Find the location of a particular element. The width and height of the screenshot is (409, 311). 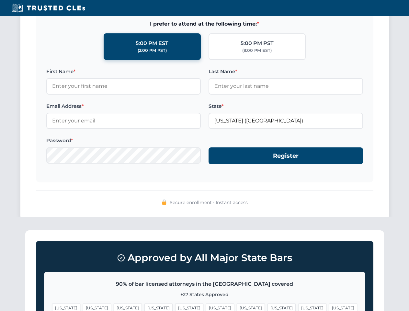

label: Last Name is located at coordinates (285, 72).